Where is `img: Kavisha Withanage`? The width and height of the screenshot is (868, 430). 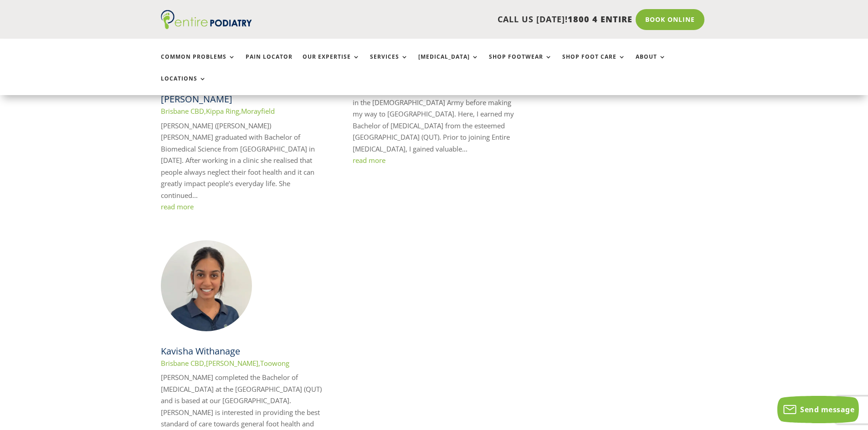
img: Kavisha Withanage is located at coordinates (206, 286).